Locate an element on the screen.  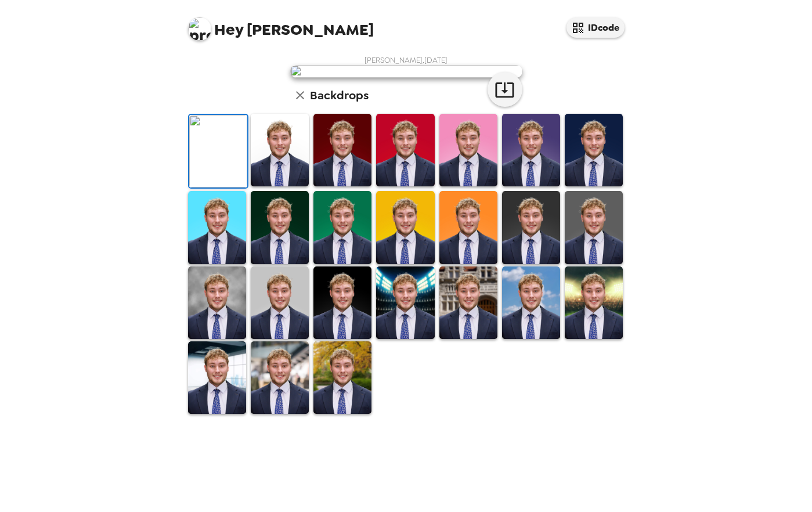
img: user is located at coordinates (406, 71).